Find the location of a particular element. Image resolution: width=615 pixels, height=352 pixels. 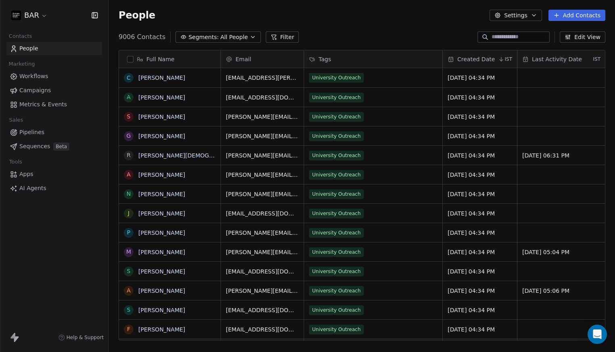

div: C is located at coordinates (129, 78).